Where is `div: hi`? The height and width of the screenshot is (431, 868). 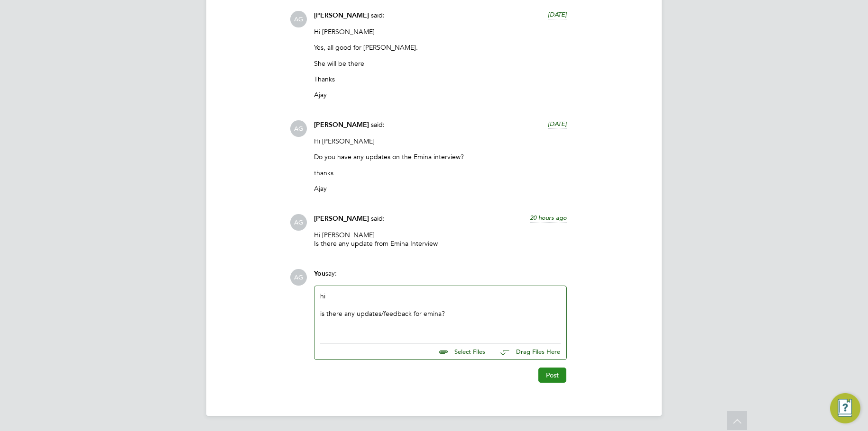
div: hi is located at coordinates (440, 312).